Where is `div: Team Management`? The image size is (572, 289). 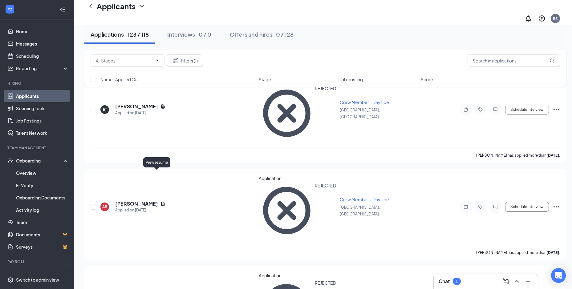
div: Team Management is located at coordinates (37, 148).